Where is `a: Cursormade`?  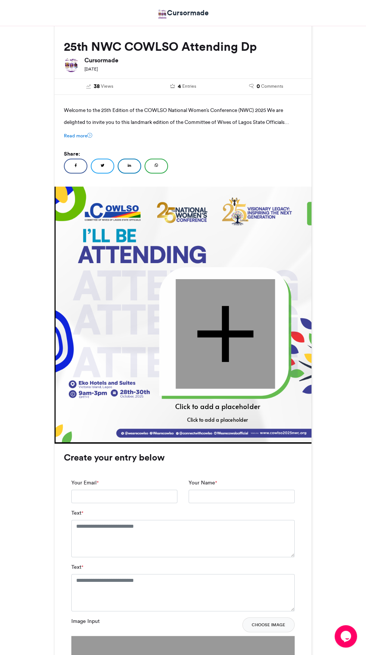 a: Cursormade is located at coordinates (183, 13).